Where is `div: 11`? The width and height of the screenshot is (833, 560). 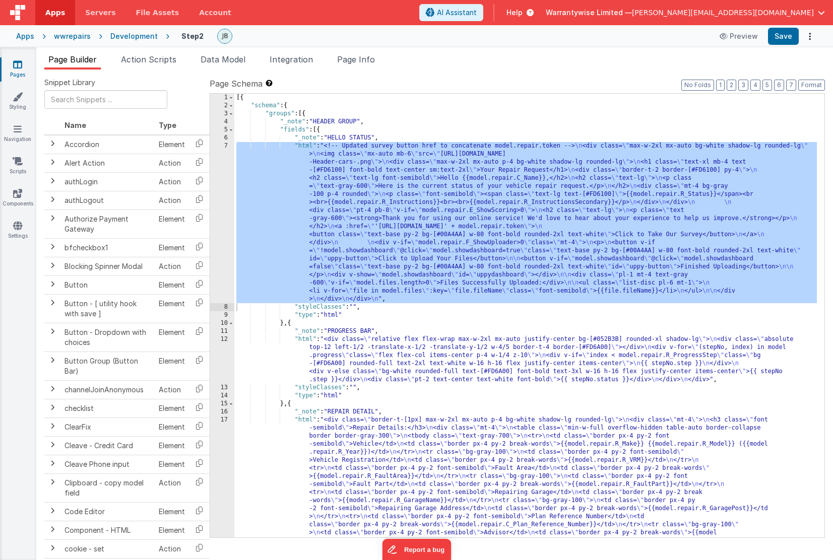 div: 11 is located at coordinates (222, 332).